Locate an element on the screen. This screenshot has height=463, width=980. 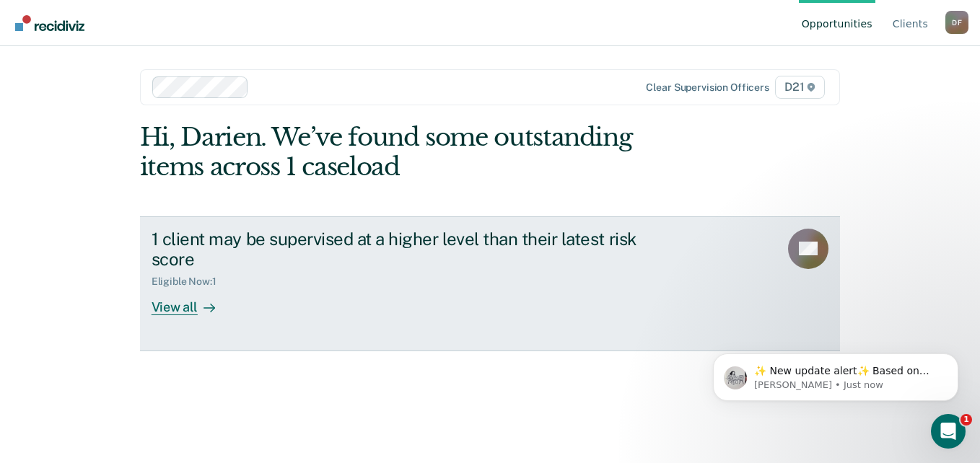
div: Hi, Darien. We’ve found some outstanding items across 1 caseload is located at coordinates (420, 152).